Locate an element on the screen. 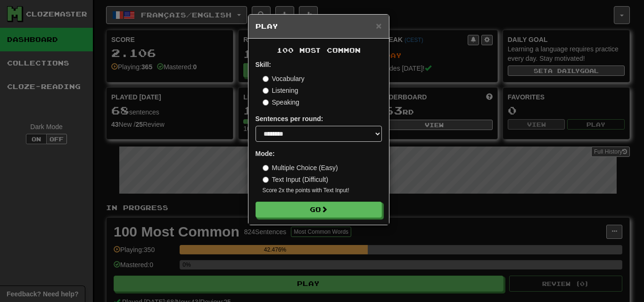 This screenshot has width=644, height=302. span: 100 Most Common is located at coordinates (319, 50).